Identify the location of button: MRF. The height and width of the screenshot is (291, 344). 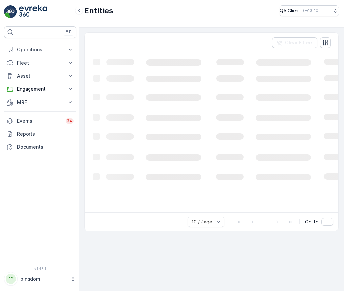
(40, 102).